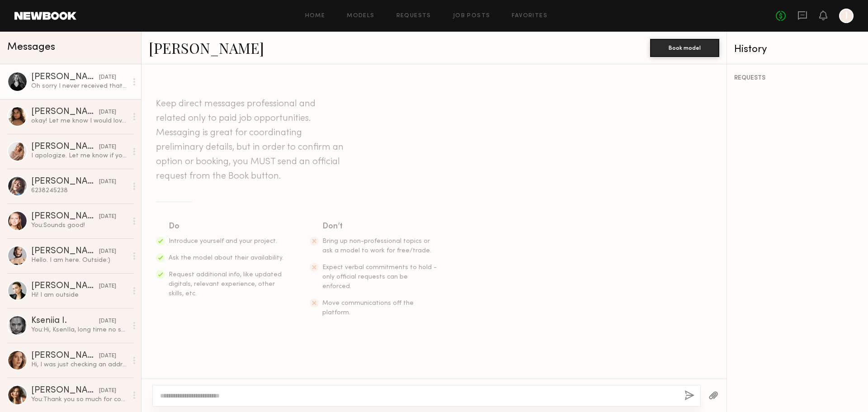 The image size is (868, 412). What do you see at coordinates (79, 225) in the screenshot?
I see `div: You: Sounds good!` at bounding box center [79, 225].